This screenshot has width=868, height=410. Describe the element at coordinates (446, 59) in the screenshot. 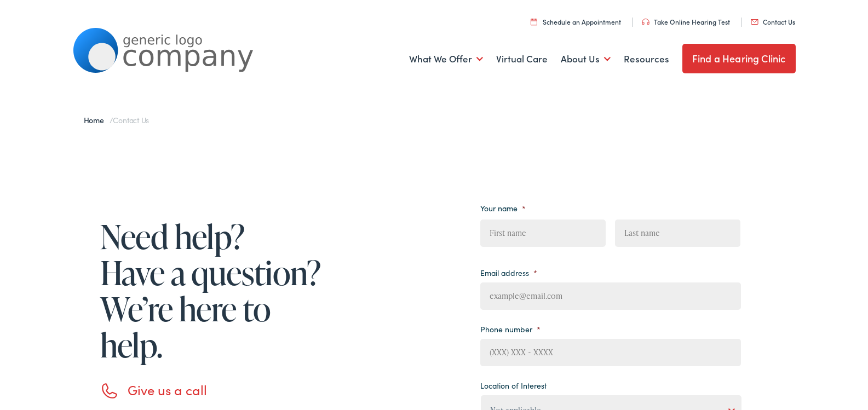

I see `a: What We Offer` at that location.